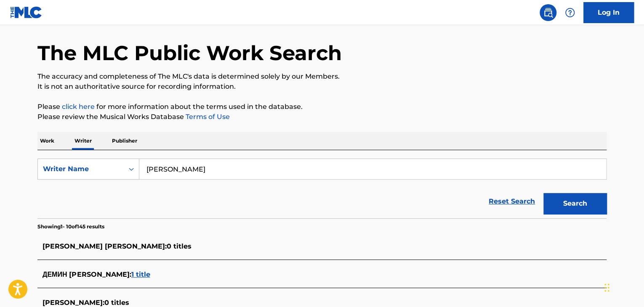 The image size is (644, 307). What do you see at coordinates (83, 141) in the screenshot?
I see `p: Writer` at bounding box center [83, 141].